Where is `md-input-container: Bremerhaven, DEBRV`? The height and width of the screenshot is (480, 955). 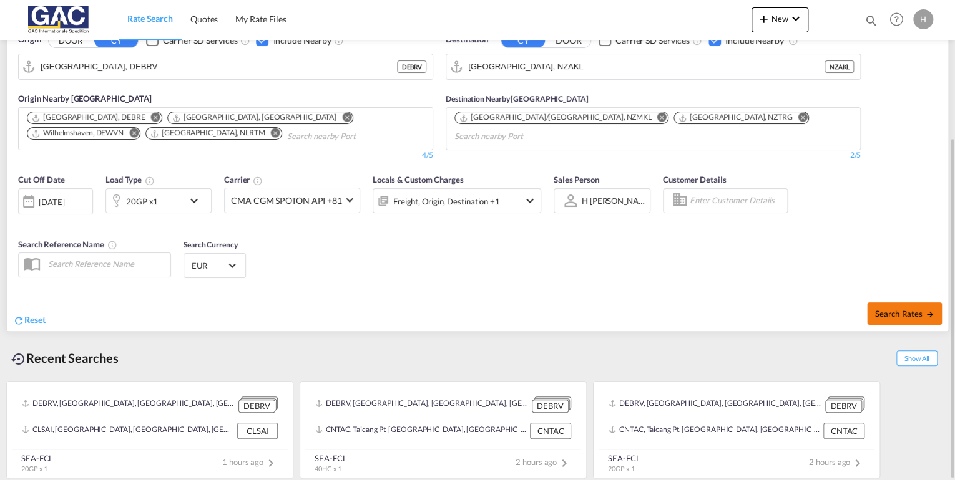 md-input-container: Bremerhaven, DEBRV is located at coordinates (225, 67).